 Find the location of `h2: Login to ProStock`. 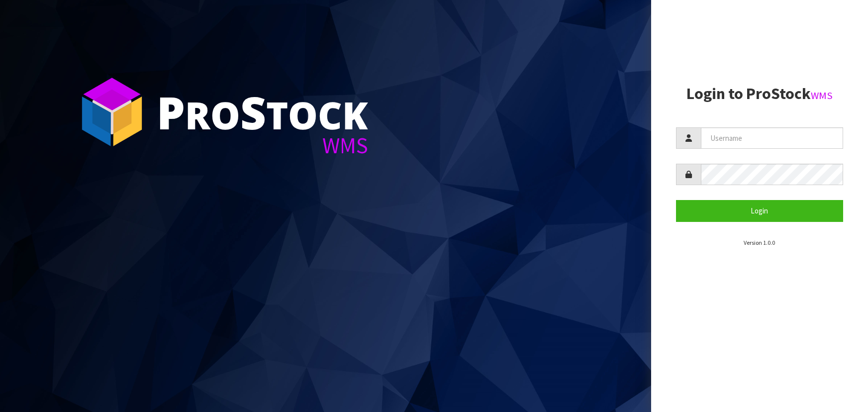

h2: Login to ProStock is located at coordinates (759, 94).